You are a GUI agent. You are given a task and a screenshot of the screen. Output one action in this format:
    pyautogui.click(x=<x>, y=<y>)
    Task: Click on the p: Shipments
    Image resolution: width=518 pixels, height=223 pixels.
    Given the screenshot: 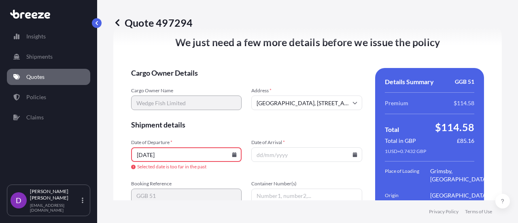 What is the action you would take?
    pyautogui.click(x=39, y=57)
    